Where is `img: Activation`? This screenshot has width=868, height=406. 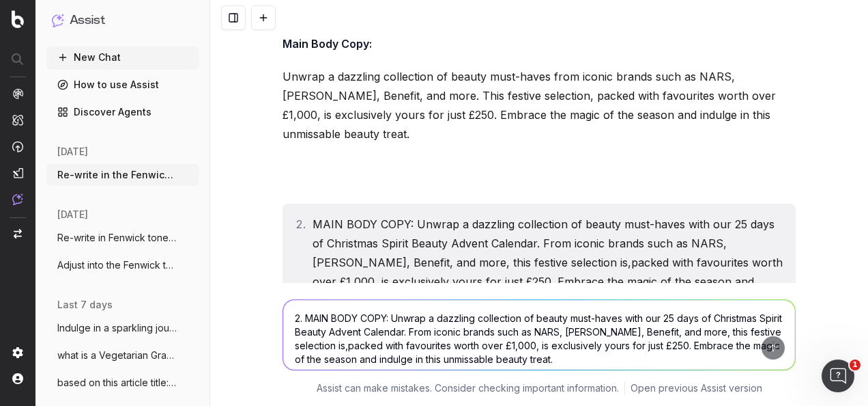
img: Activation is located at coordinates (18, 147).